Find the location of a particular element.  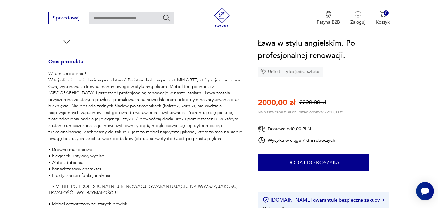

p: Zaloguj is located at coordinates (358, 22).